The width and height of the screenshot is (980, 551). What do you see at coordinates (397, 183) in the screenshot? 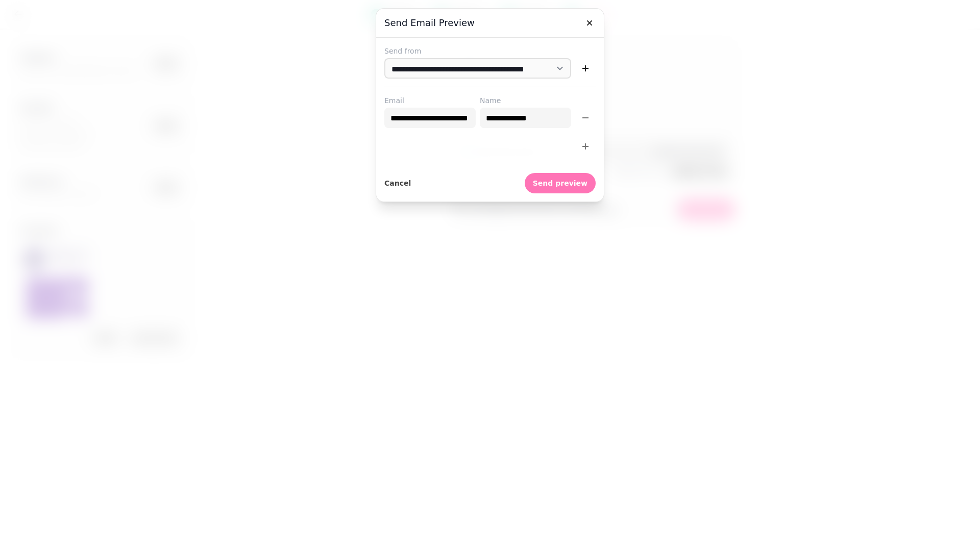
I see `button: Cancel` at bounding box center [397, 183].